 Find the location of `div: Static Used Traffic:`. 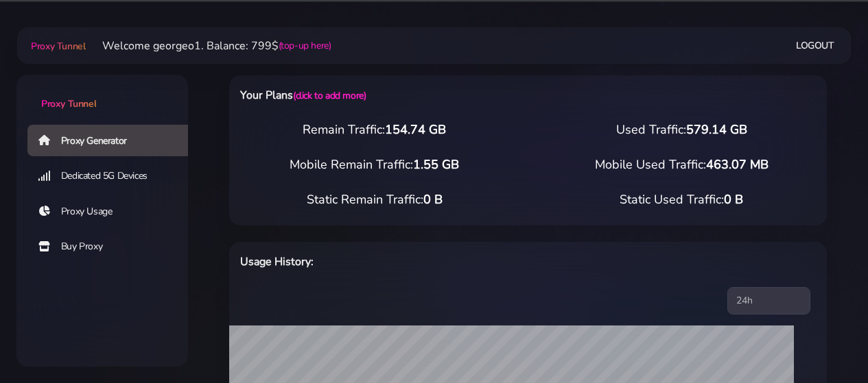

div: Static Used Traffic: is located at coordinates (682, 200).